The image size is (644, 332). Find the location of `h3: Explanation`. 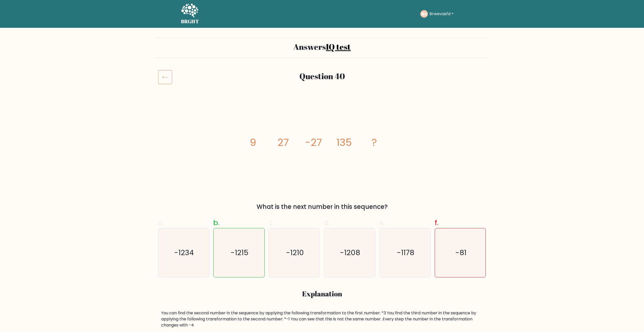

h3: Explanation is located at coordinates (322, 294).